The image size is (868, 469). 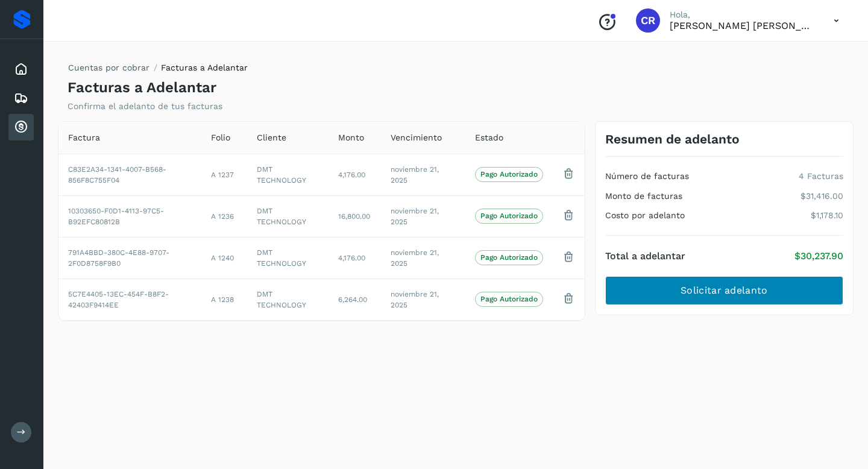 I want to click on p: $31,416.00, so click(x=822, y=196).